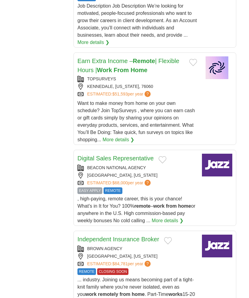 The image size is (249, 298). What do you see at coordinates (120, 94) in the screenshot?
I see `span: $51,593` at bounding box center [120, 94].